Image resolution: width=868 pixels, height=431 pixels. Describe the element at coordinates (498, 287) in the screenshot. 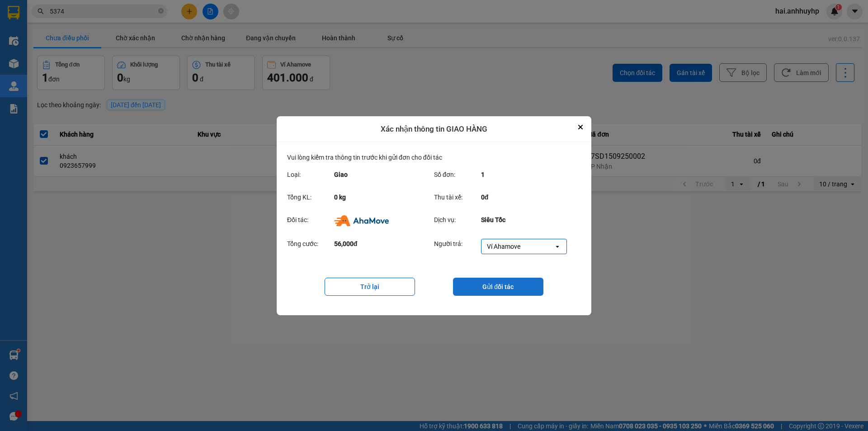

I see `button: Gửi đối tác` at that location.